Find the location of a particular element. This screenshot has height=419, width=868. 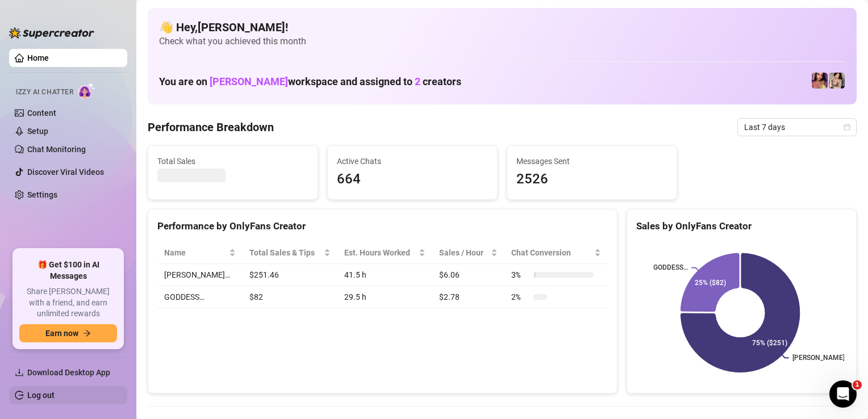

a: Discover Viral Videos is located at coordinates (65, 172).